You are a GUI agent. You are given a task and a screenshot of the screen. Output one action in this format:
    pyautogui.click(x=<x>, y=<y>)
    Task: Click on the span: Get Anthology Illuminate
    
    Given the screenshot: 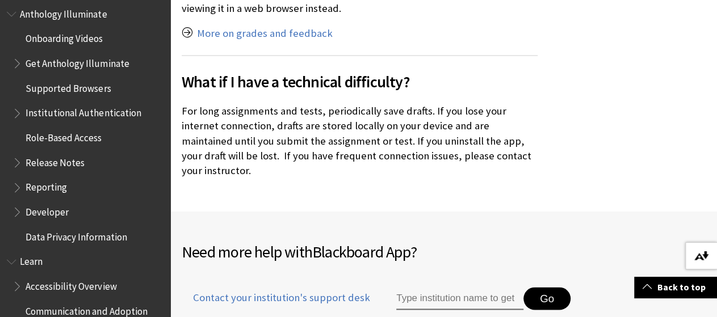 What is the action you would take?
    pyautogui.click(x=77, y=61)
    